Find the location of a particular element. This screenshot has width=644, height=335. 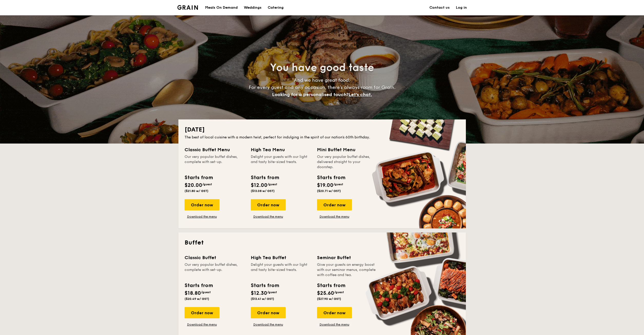

span: ($13.08 w/ GST) is located at coordinates (263, 191).